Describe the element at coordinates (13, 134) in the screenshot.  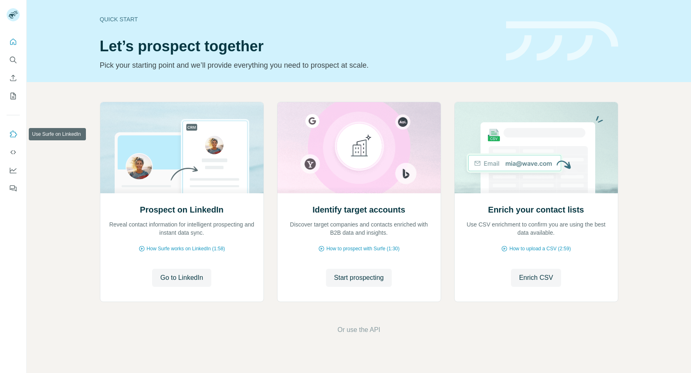
I see `button: Use Surfe on LinkedIn` at that location.